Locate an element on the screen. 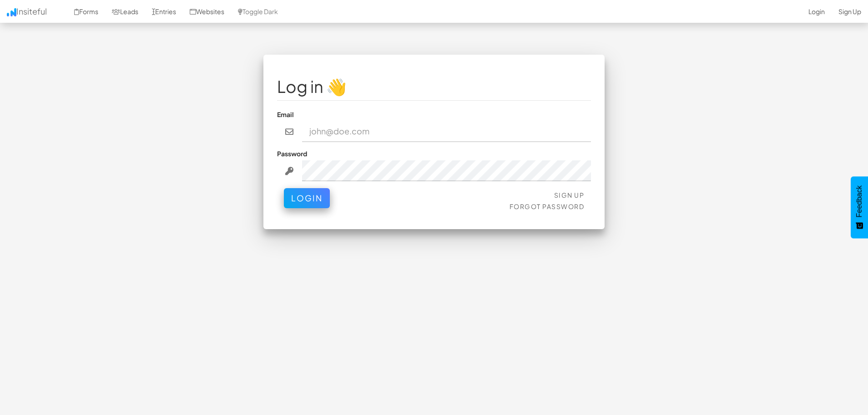 The height and width of the screenshot is (415, 868). button: Login is located at coordinates (307, 198).